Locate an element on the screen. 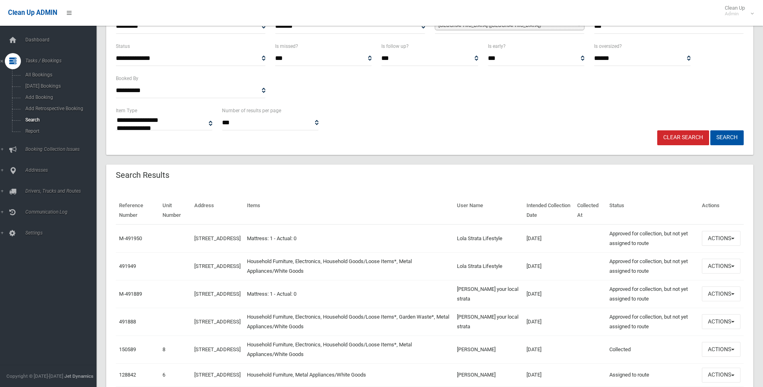  a: 491949 is located at coordinates (127, 266).